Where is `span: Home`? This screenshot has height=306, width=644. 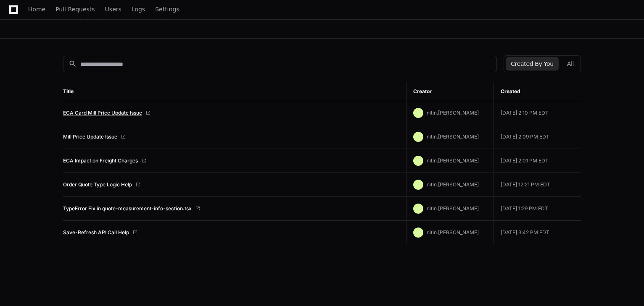
span: Home is located at coordinates (36, 9).